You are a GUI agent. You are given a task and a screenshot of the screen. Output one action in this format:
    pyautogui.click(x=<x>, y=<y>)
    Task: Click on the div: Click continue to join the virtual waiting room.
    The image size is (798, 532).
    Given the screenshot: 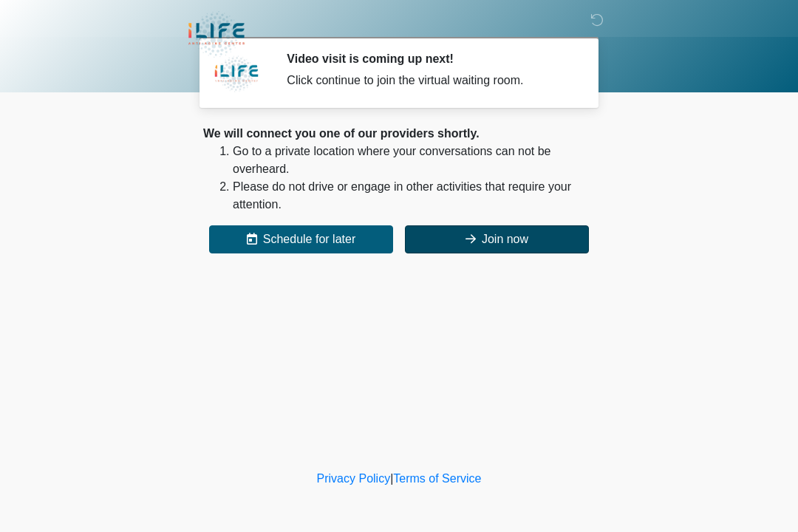 What is the action you would take?
    pyautogui.click(x=429, y=81)
    